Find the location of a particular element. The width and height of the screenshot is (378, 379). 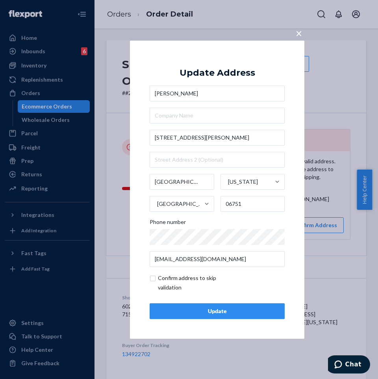

div: Update is located at coordinates (217, 311).